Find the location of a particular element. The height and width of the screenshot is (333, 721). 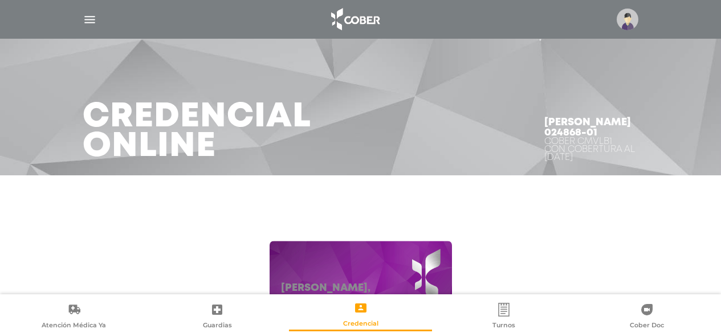

a: Guardias is located at coordinates (217, 317).